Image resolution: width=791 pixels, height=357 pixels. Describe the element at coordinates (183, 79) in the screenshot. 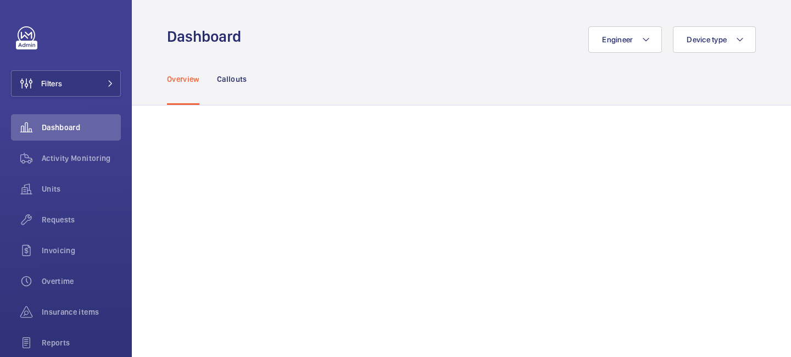

I see `p: Overview` at that location.